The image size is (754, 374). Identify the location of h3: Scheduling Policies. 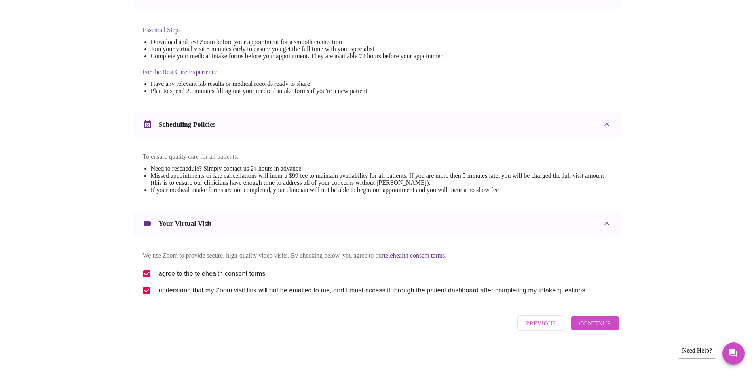
(187, 124).